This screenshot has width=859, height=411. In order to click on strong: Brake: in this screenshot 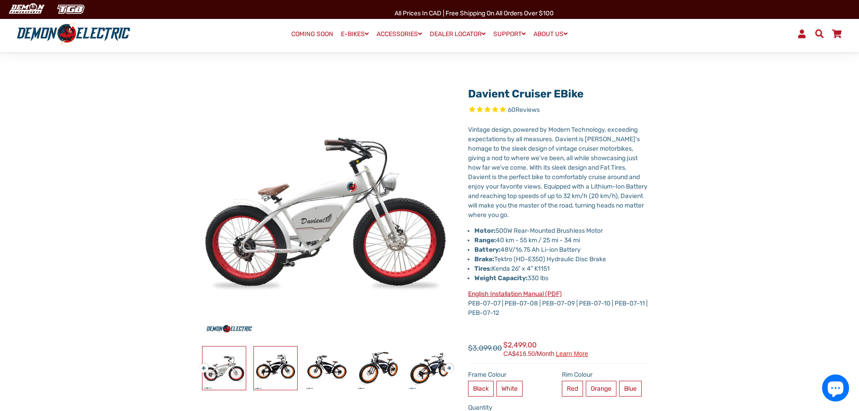, I will do `click(484, 259)`.